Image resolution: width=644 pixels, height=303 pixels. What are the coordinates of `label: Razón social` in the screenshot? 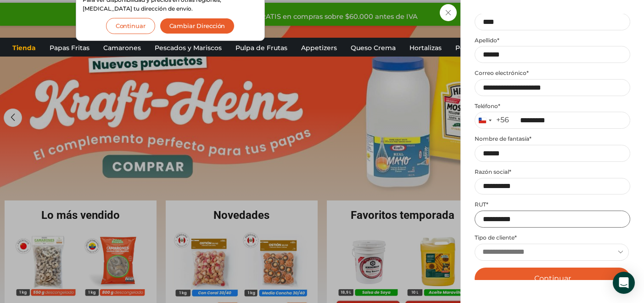 It's located at (552, 172).